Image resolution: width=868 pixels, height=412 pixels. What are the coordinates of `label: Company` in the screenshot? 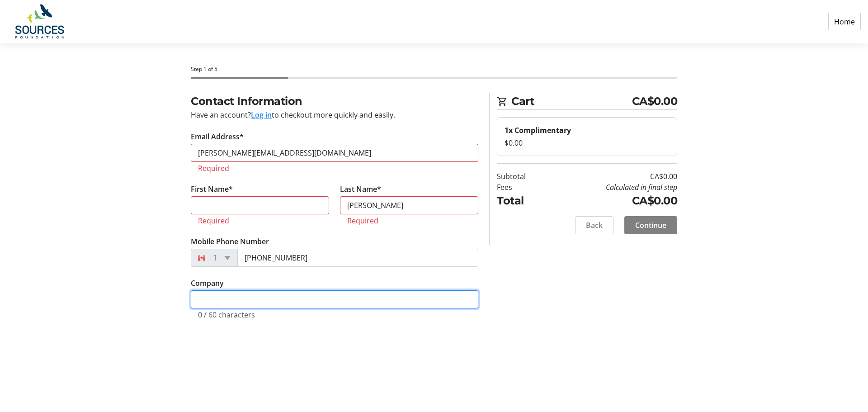 It's located at (207, 283).